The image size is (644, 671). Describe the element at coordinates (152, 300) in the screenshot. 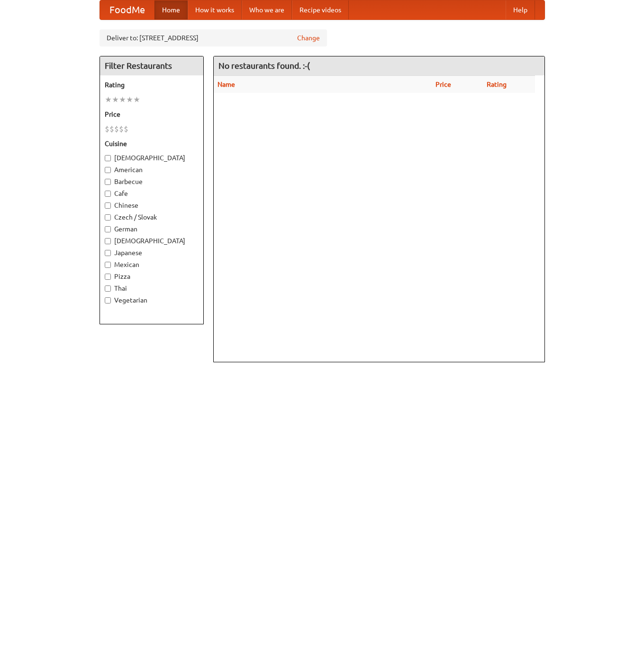

I see `label: Vegetarian` at that location.